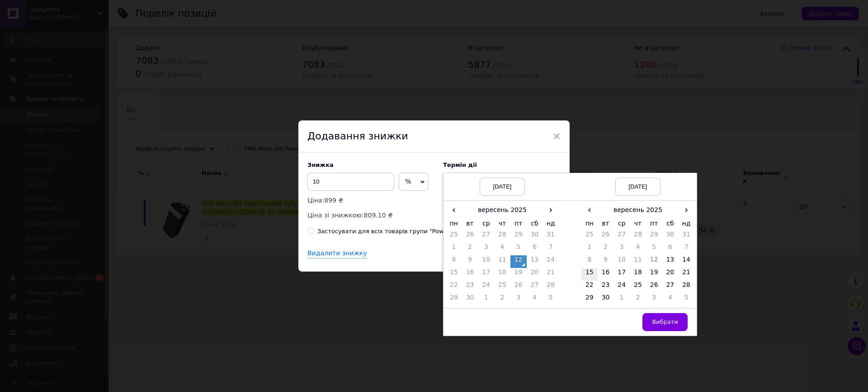 The width and height of the screenshot is (868, 392). I want to click on td: 25, so click(502, 287).